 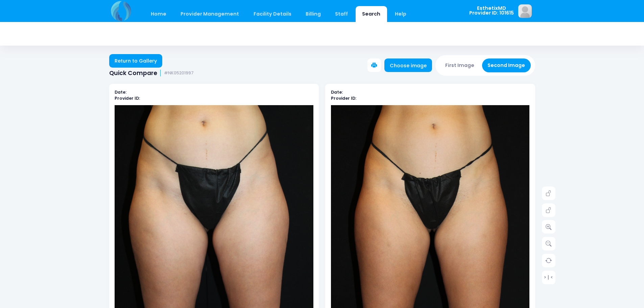 What do you see at coordinates (408, 65) in the screenshot?
I see `a: Choose image` at bounding box center [408, 65].